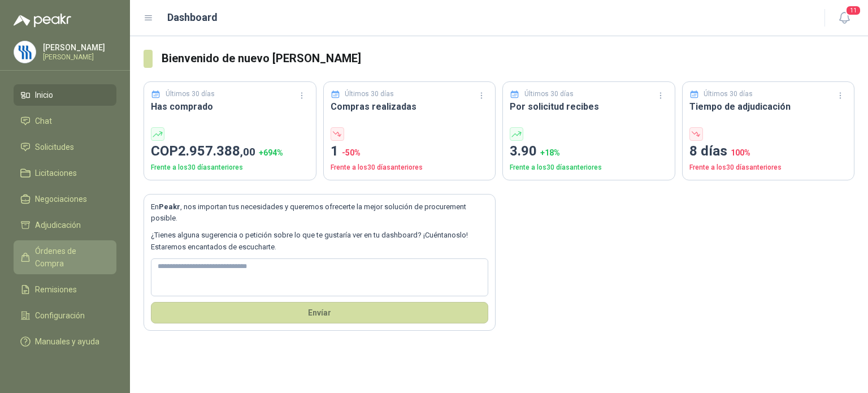  I want to click on b: Peakr, so click(170, 207).